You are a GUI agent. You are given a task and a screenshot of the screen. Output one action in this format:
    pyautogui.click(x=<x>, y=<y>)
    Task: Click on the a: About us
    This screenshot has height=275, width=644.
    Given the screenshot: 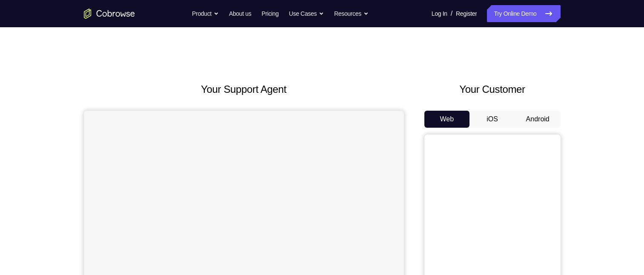 What is the action you would take?
    pyautogui.click(x=240, y=14)
    